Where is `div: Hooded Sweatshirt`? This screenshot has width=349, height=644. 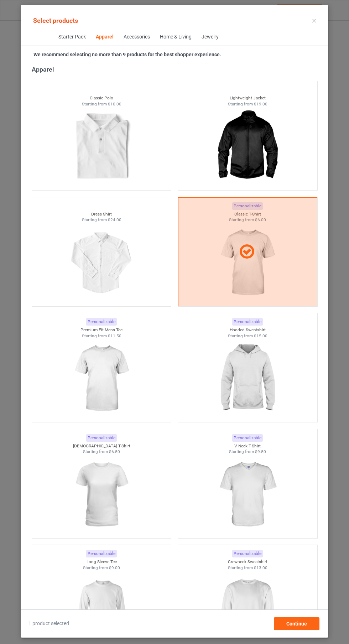 div: Hooded Sweatshirt is located at coordinates (247, 330).